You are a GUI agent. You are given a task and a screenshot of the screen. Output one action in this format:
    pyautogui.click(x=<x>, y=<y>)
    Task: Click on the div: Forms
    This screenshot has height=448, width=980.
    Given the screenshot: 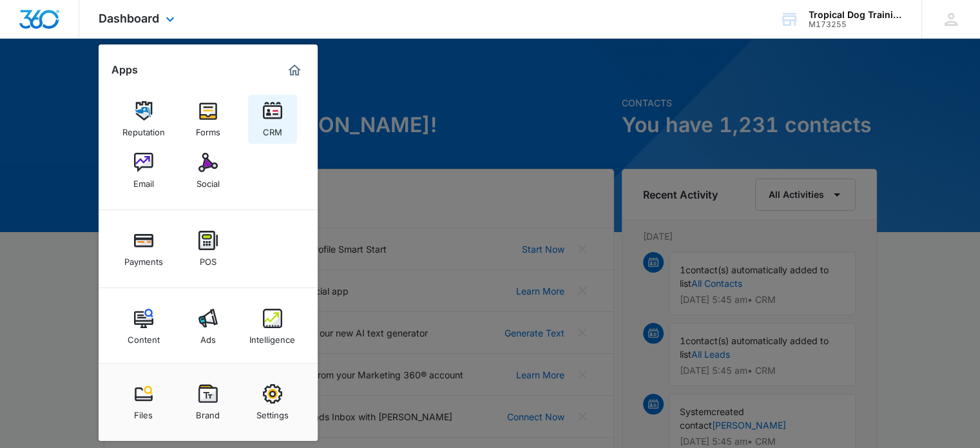 What is the action you would take?
    pyautogui.click(x=208, y=129)
    